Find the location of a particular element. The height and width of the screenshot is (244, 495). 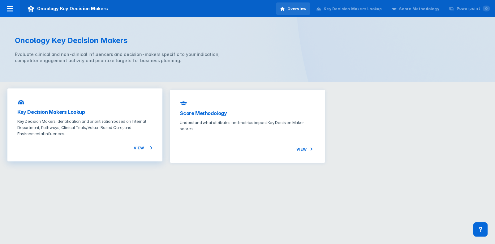

p: Understand what attributes and metrics impact Key Decision Maker scores is located at coordinates (247, 126).